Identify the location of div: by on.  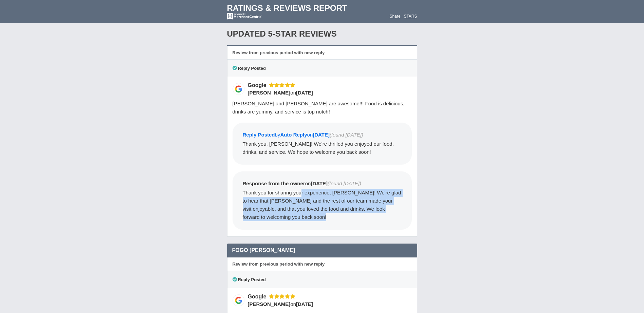
(322, 136).